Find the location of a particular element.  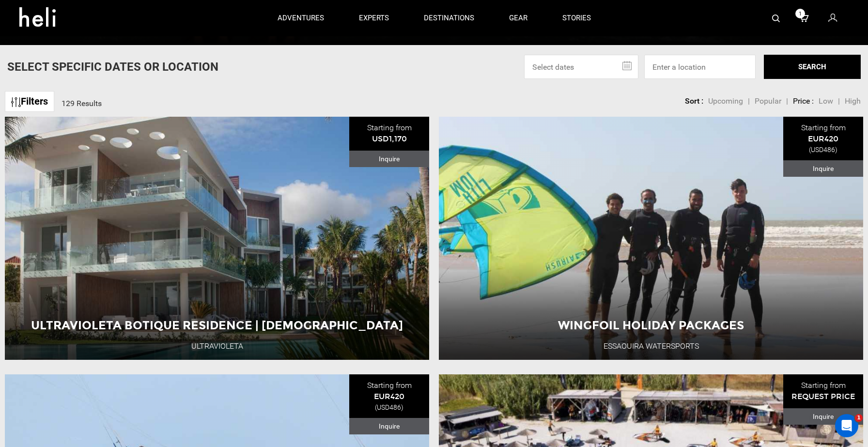

li: Sort : is located at coordinates (694, 101).